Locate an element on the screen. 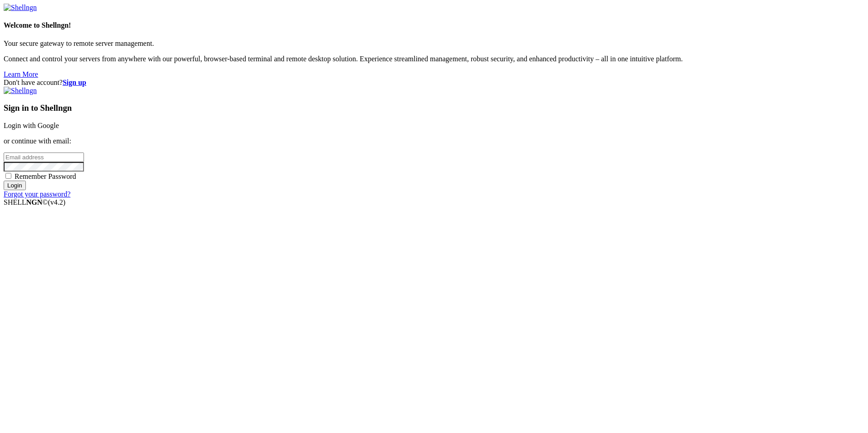 The height and width of the screenshot is (433, 868). div: Don't have account? is located at coordinates (434, 83).